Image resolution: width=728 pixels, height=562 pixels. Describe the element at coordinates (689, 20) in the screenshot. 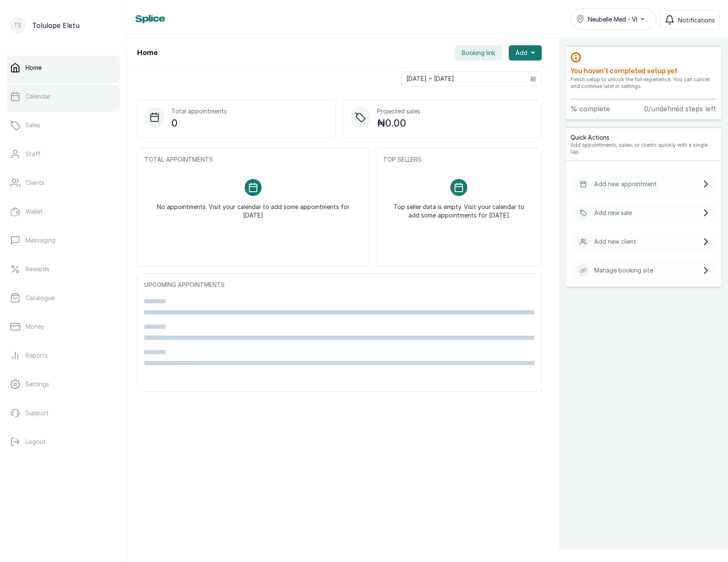

I see `button: Notifications` at that location.